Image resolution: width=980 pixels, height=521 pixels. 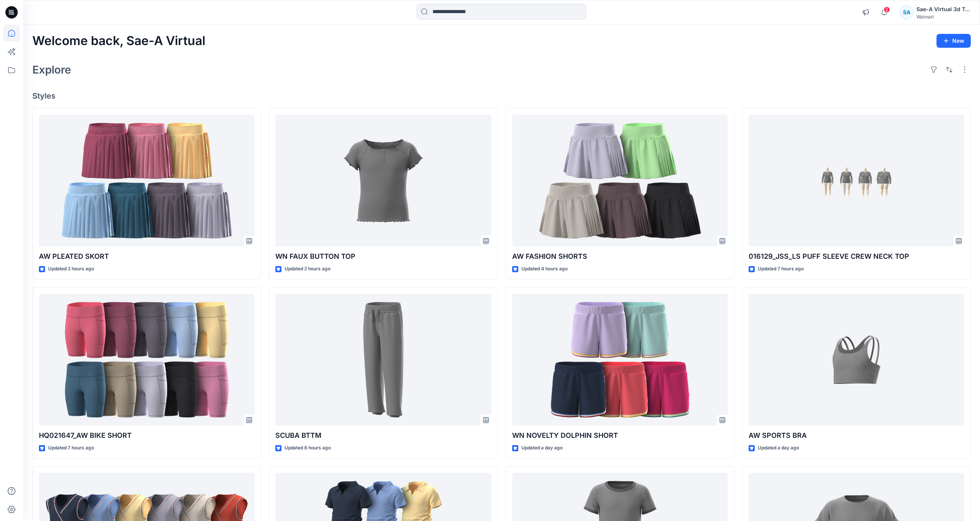 I want to click on a: WN FAUX BUTTON TOP, so click(x=383, y=180).